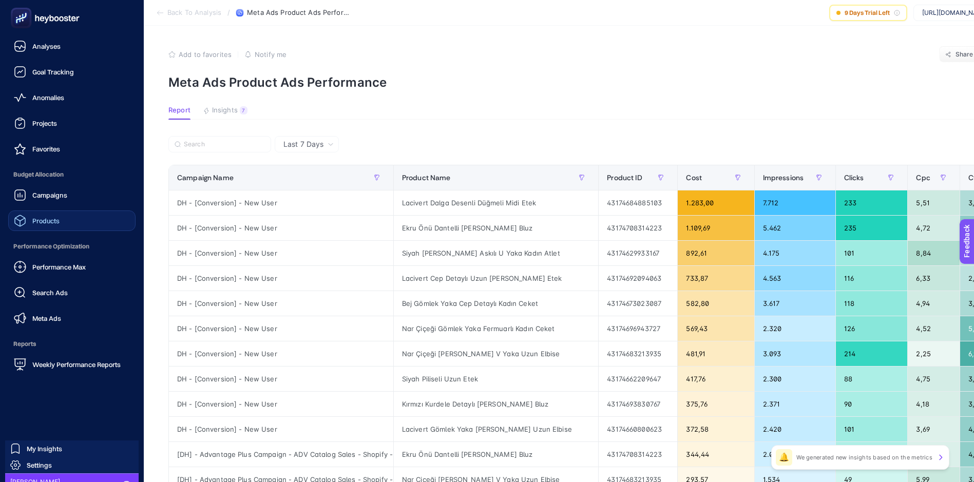  I want to click on div: 126, so click(872, 329).